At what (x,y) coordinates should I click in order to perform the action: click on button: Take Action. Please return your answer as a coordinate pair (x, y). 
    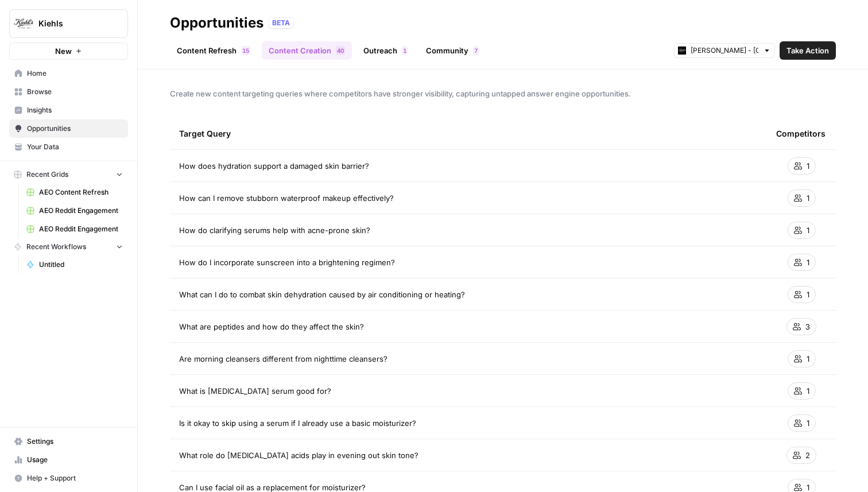
    Looking at the image, I should click on (808, 51).